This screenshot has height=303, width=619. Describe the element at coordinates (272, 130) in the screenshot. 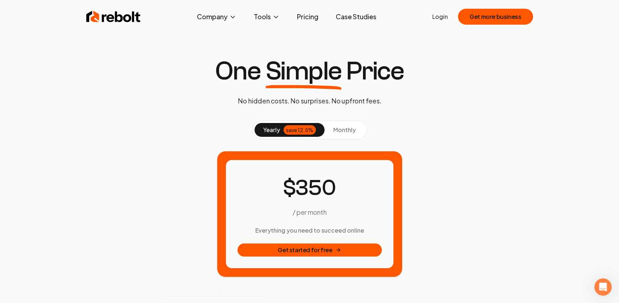

I see `span: yearly` at that location.